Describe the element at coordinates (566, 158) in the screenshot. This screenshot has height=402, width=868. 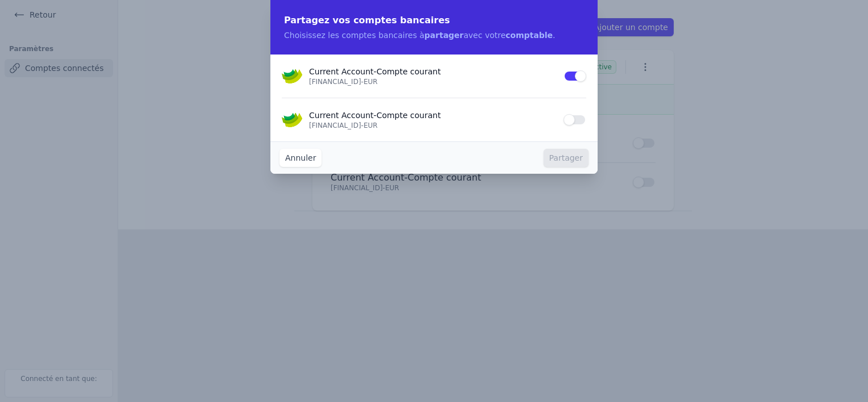
I see `button: Partager` at that location.